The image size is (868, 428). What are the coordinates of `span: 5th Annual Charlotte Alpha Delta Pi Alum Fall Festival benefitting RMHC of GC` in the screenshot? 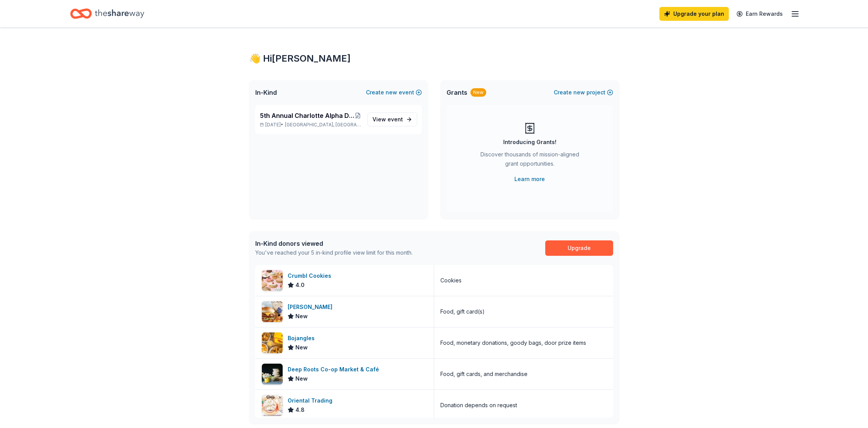 It's located at (308, 116).